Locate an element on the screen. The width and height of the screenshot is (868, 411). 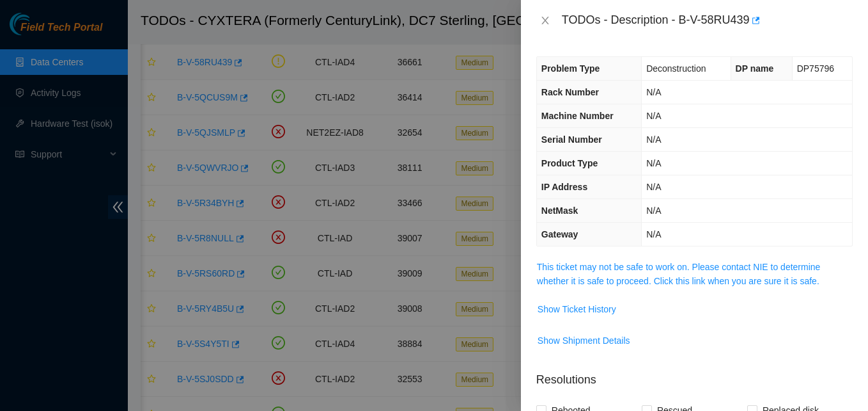
button: Show Ticket History is located at coordinates (577, 309).